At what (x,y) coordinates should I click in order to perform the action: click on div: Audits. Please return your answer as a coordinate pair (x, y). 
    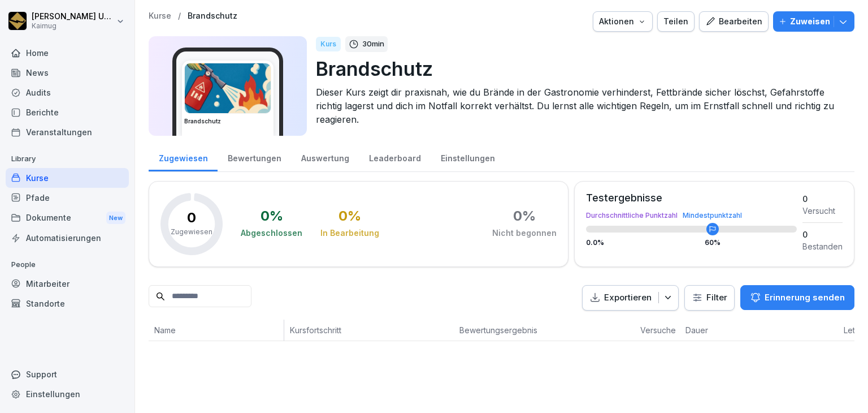
    Looking at the image, I should click on (68, 92).